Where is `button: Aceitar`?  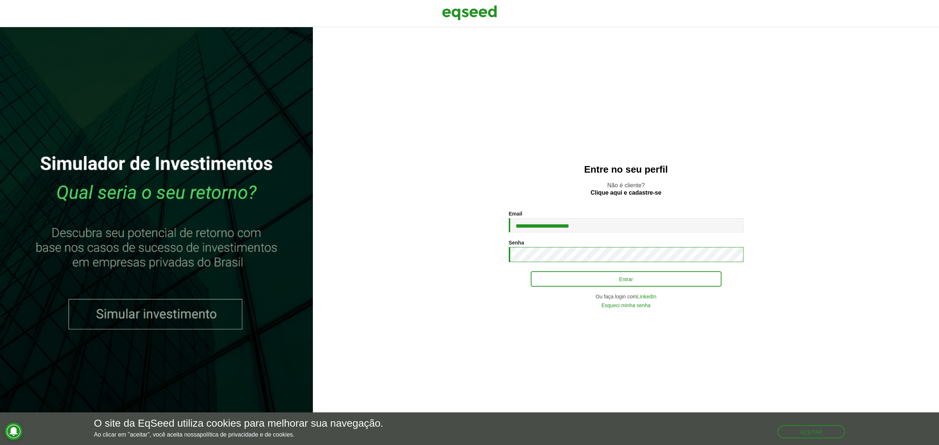 button: Aceitar is located at coordinates (812, 432).